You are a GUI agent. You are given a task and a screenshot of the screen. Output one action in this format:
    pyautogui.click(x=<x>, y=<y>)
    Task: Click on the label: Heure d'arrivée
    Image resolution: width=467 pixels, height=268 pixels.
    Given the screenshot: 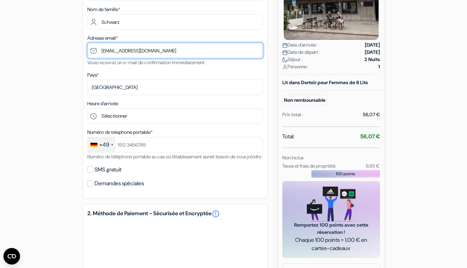 What is the action you would take?
    pyautogui.click(x=103, y=104)
    